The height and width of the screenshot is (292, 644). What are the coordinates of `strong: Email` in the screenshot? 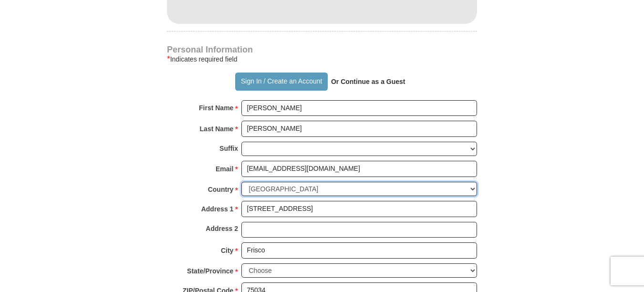 It's located at (224, 169).